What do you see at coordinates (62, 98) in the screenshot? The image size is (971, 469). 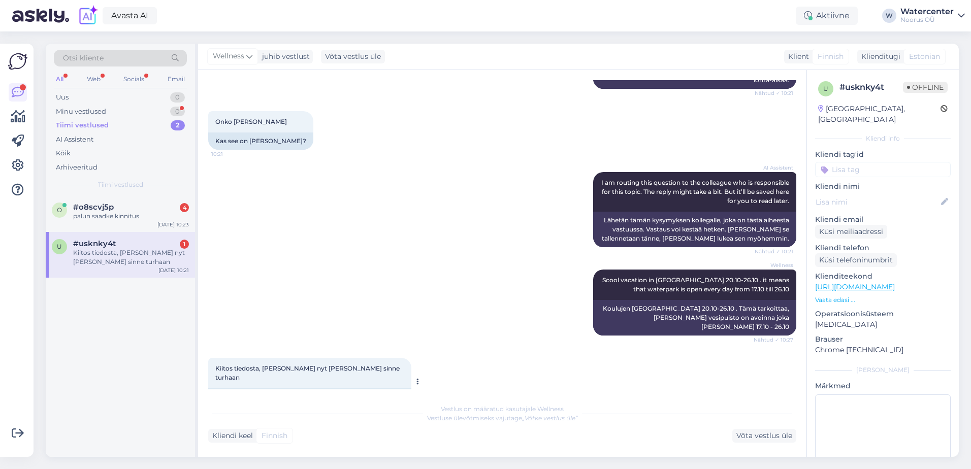 I see `div: Uus` at bounding box center [62, 98].